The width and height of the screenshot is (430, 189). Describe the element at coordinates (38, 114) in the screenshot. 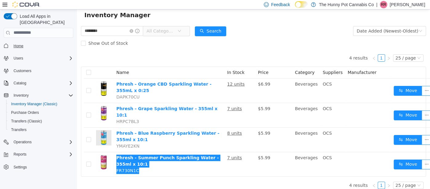

I see `nav: Complex example` at that location.